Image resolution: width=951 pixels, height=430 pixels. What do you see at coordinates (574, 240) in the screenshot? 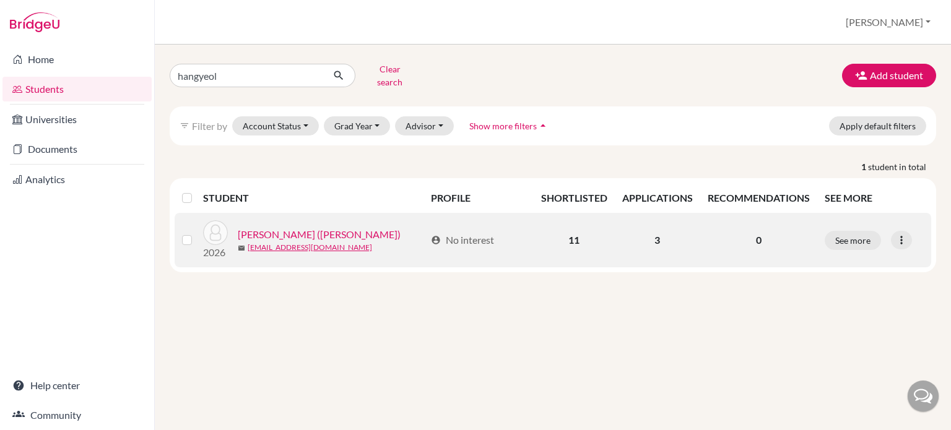
I see `td: 11` at bounding box center [574, 240].